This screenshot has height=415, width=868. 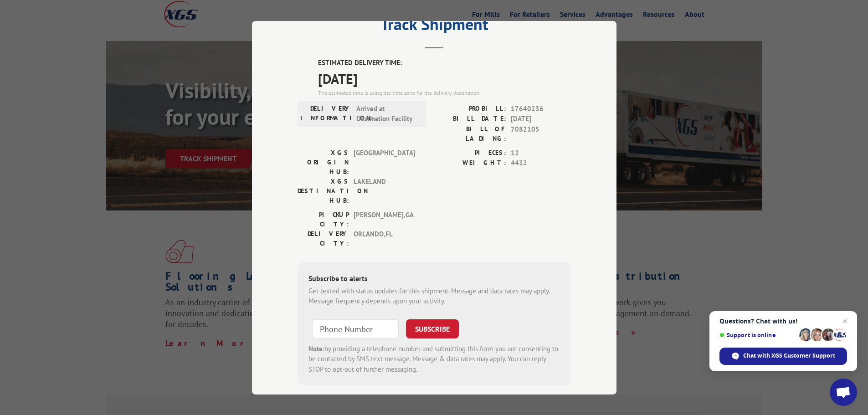 I want to click on span: Arrived at Destination Facility, so click(x=387, y=113).